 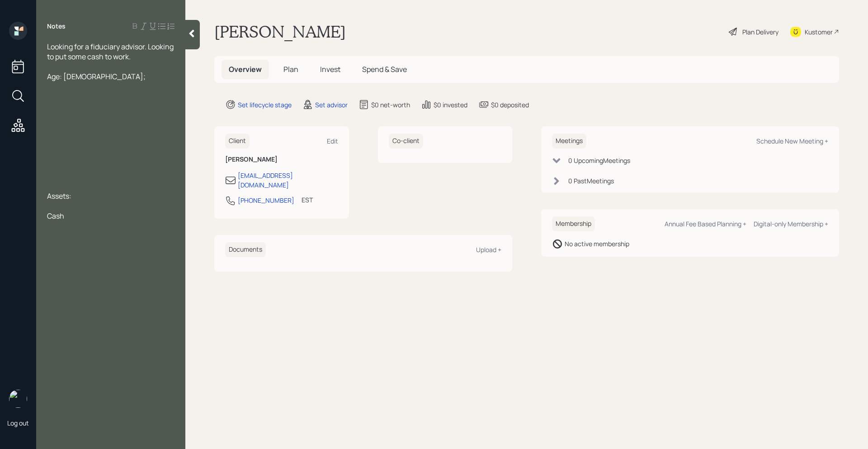 I want to click on span: Cash, so click(x=56, y=216).